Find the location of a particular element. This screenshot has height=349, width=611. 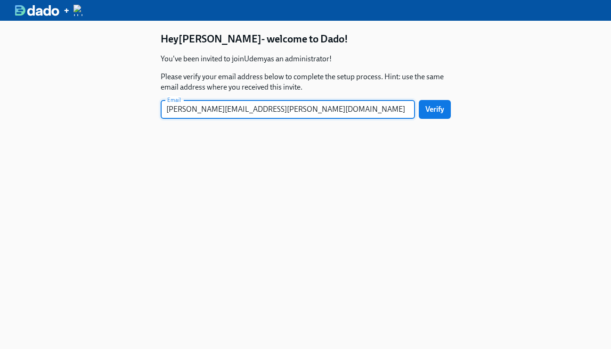

p: You've been invited to join Udemy as an administrator! is located at coordinates (306, 59).